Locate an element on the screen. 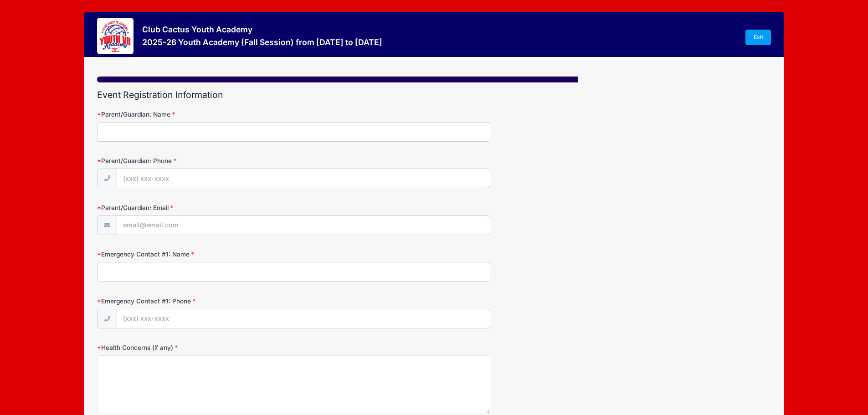 The height and width of the screenshot is (415, 868). label: Health Concerns (if any) is located at coordinates (209, 348).